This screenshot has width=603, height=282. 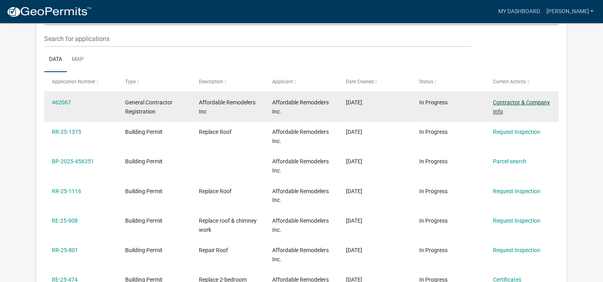 I want to click on a: RR-25-801, so click(x=65, y=250).